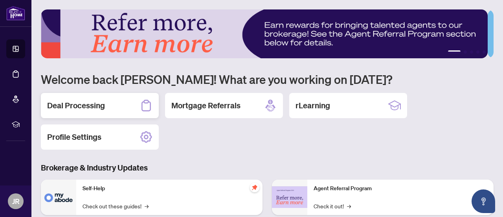  I want to click on img: Agent Referral Program, so click(290, 197).